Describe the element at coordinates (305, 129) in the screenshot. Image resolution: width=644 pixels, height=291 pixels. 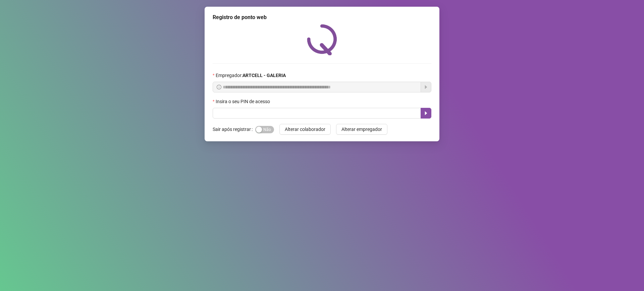
I see `button: Alterar colaborador` at that location.